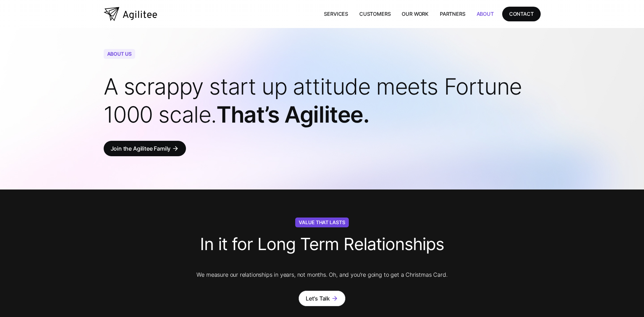  I want to click on div: CONTACT, so click(521, 13).